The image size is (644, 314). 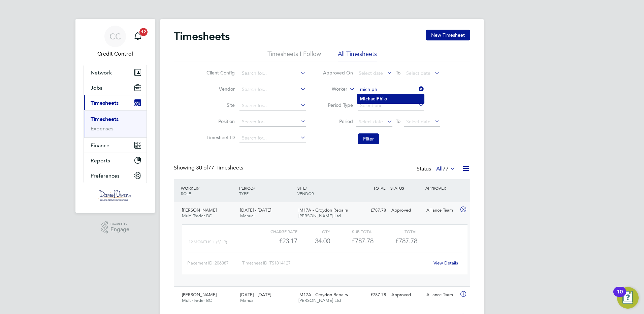 What do you see at coordinates (120, 224) in the screenshot?
I see `span: Powered by` at bounding box center [120, 224].